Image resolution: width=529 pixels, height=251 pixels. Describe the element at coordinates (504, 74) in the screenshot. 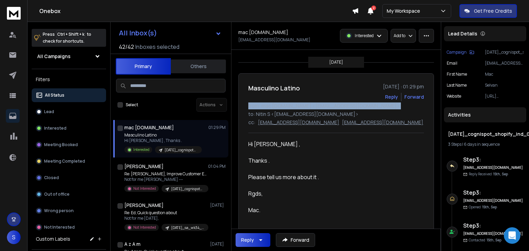

I see `p: Mac` at that location.